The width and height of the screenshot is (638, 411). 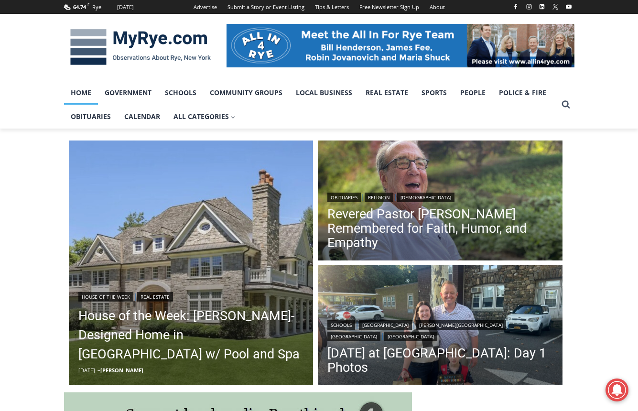 What do you see at coordinates (440, 202) in the screenshot?
I see `img: Obituary - Donald Poole - 2` at bounding box center [440, 202].